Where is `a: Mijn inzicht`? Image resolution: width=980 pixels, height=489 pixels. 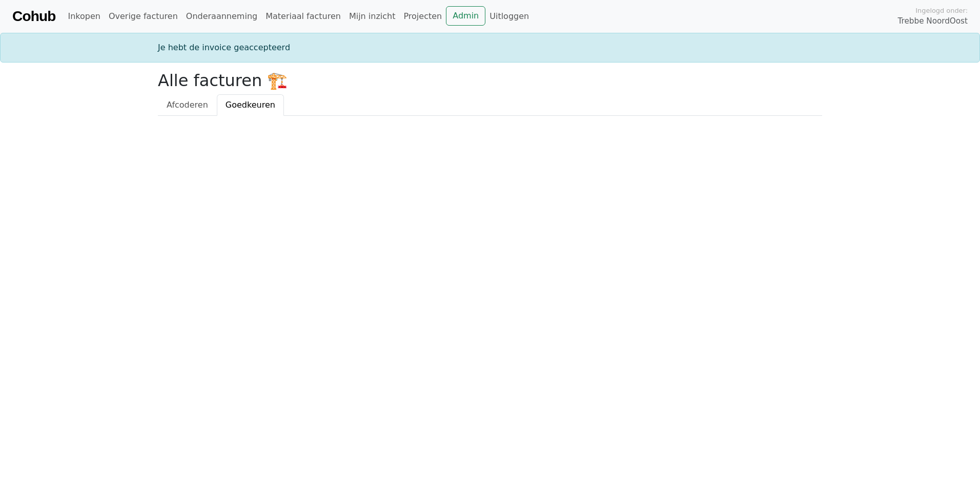
a: Mijn inzicht is located at coordinates (372, 16).